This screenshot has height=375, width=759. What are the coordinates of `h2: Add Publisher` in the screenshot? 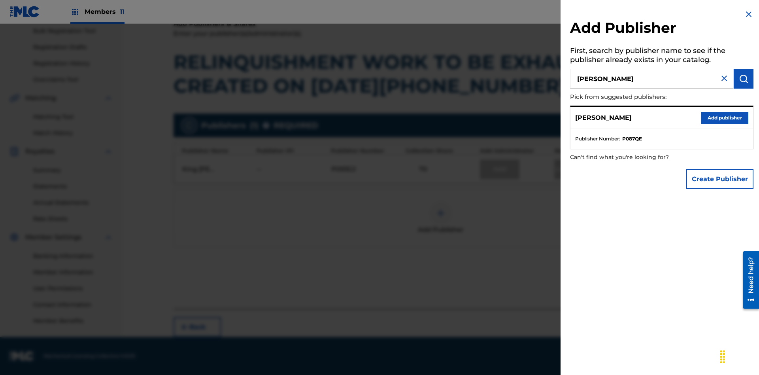 It's located at (662, 29).